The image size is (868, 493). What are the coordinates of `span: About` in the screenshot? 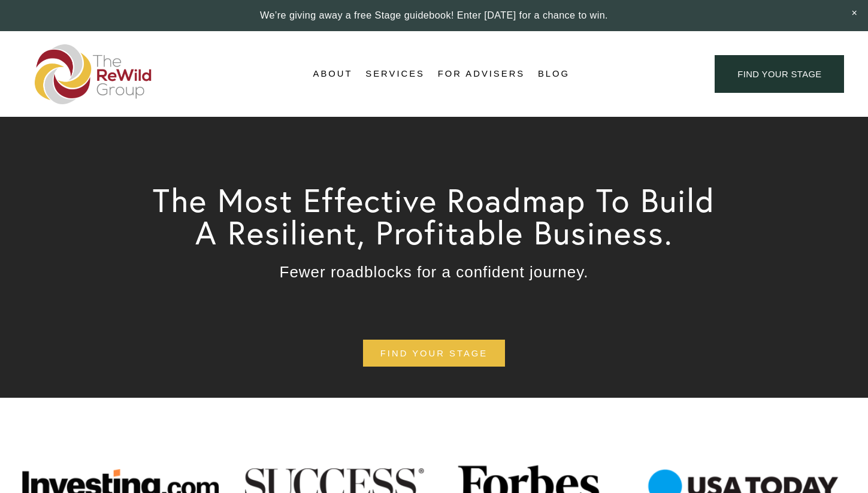 It's located at (333, 73).